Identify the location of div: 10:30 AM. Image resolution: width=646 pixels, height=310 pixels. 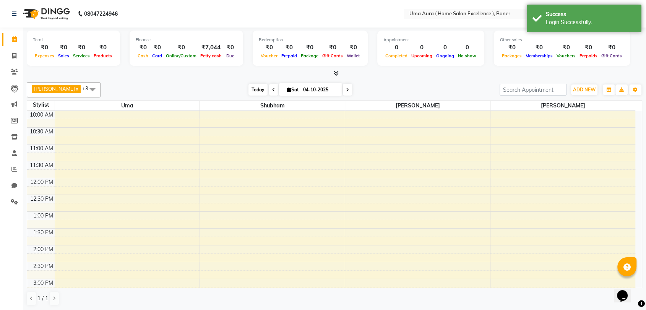
(41, 132).